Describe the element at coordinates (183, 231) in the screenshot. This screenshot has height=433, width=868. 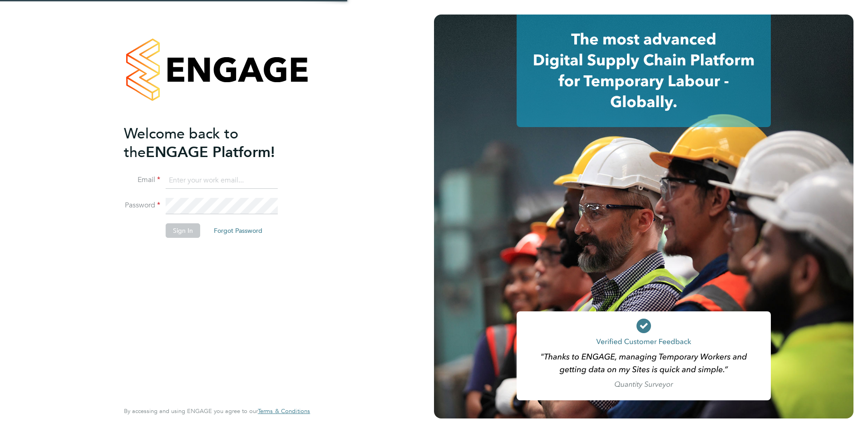
I see `button: Sign In` at that location.